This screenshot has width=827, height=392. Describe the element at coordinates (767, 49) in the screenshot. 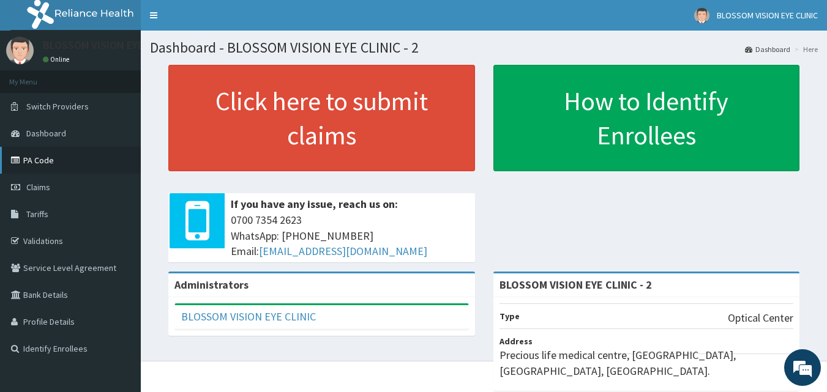

I see `a: Dashboard` at that location.